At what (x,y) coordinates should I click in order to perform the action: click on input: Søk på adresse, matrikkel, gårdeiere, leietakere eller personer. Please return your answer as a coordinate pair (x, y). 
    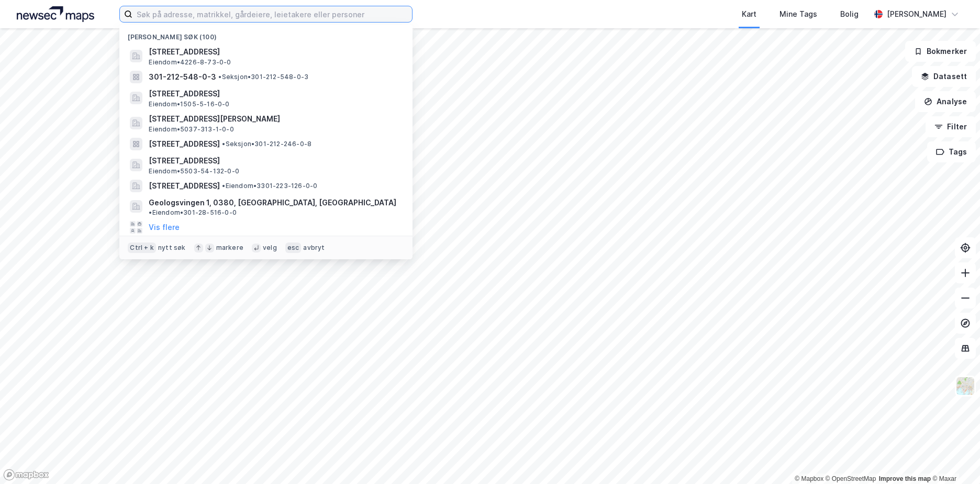
    Looking at the image, I should click on (272, 14).